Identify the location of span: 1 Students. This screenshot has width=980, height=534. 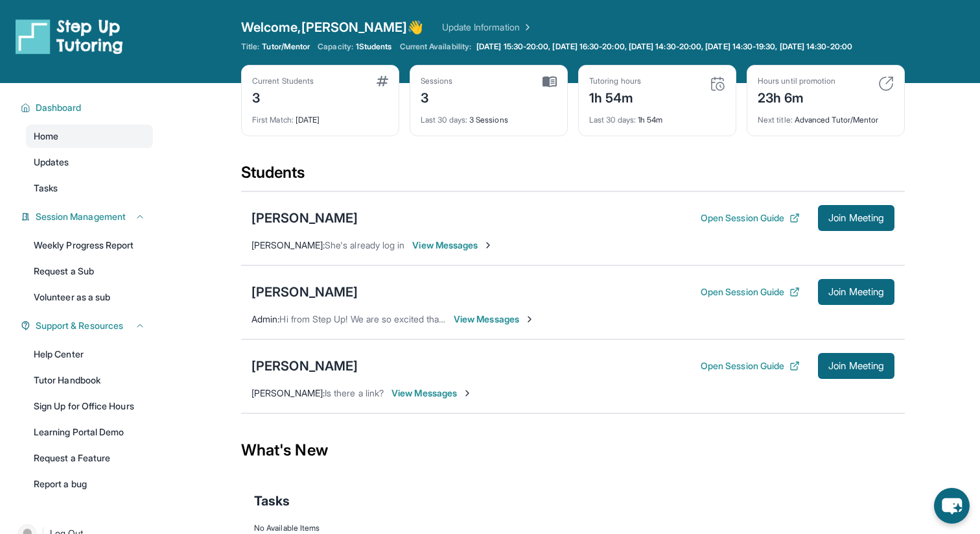
(374, 46).